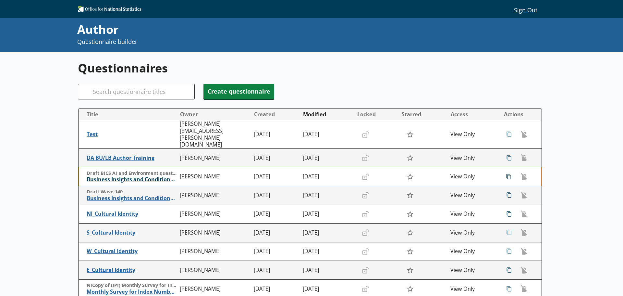  Describe the element at coordinates (132, 192) in the screenshot. I see `span: Draft Wave 140` at that location.